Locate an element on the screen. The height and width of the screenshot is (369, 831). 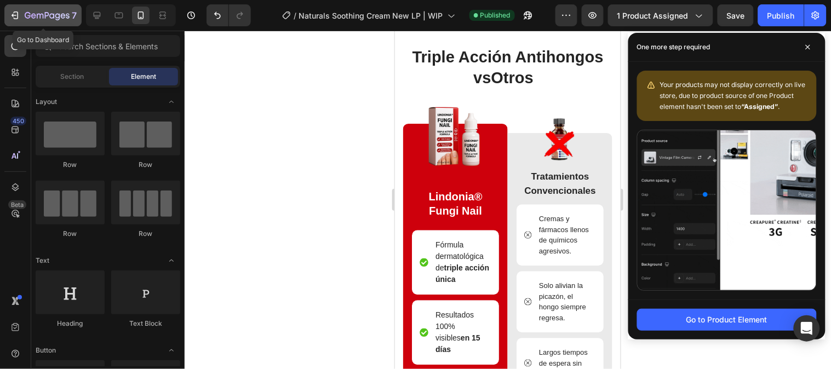
div: Heading is located at coordinates (70, 324).